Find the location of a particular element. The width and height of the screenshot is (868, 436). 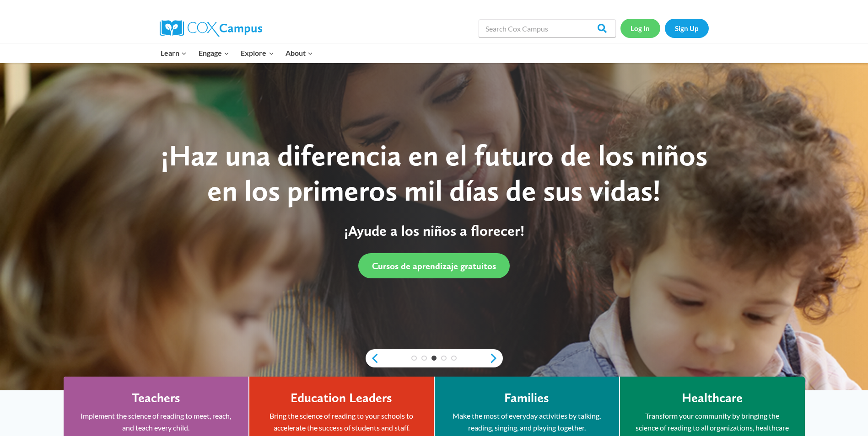

input: Search Cox Campus is located at coordinates (547, 29).